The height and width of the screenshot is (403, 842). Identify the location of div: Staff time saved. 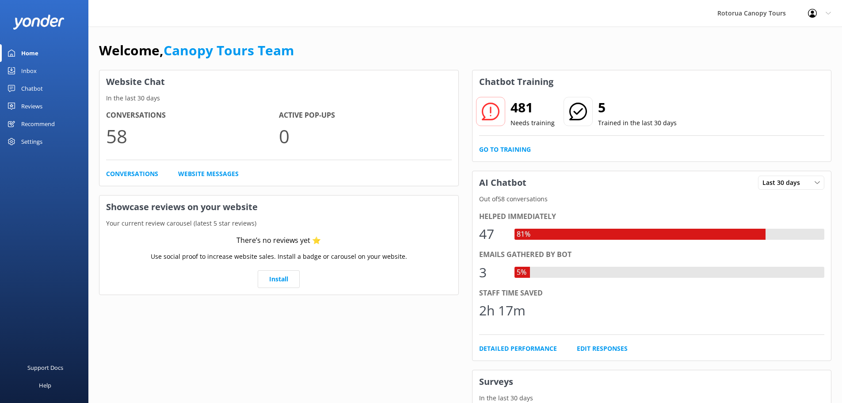
(652, 293).